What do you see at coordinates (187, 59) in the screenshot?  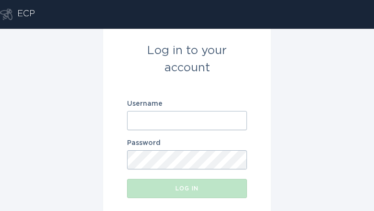 I see `div: Log in to your account` at bounding box center [187, 59].